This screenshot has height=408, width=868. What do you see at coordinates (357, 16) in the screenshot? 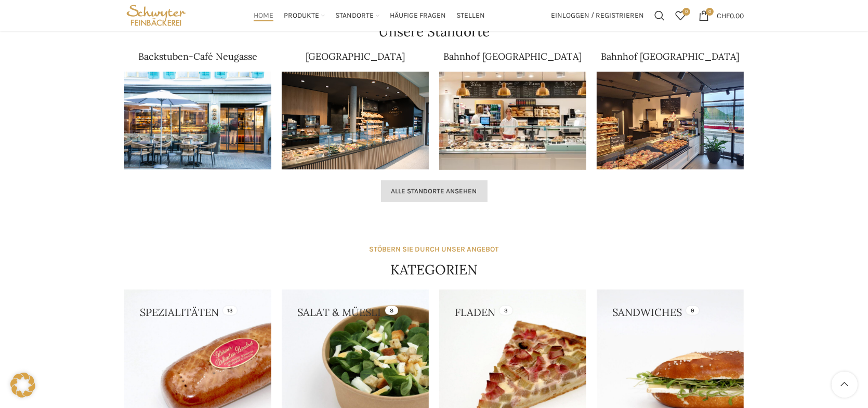
I see `a: Standorte` at bounding box center [357, 16].